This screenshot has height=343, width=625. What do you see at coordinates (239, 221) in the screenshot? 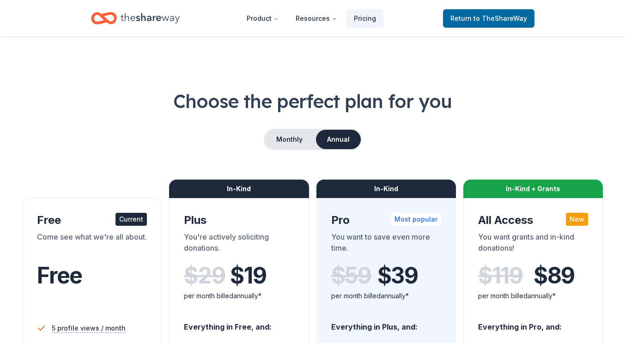
I see `div: Plus` at bounding box center [239, 221].